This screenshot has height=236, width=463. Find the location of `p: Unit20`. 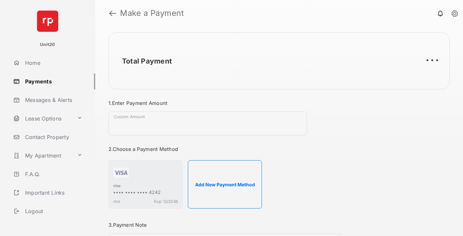

p: Unit20 is located at coordinates (48, 45).